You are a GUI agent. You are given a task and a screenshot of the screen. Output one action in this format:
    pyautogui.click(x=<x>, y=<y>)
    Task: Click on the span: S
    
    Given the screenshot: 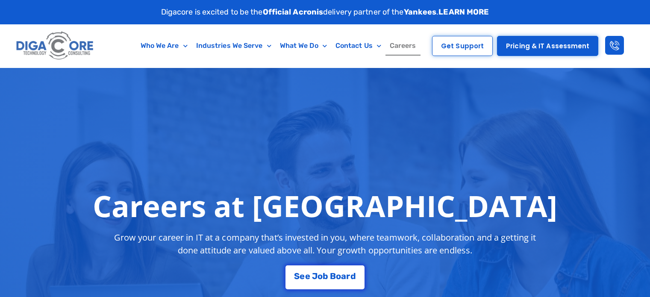 What is the action you would take?
    pyautogui.click(x=296, y=276)
    